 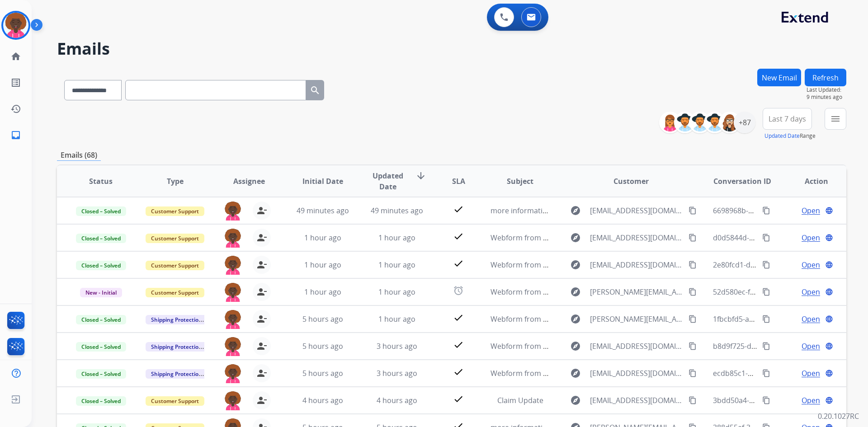 What do you see at coordinates (809, 181) in the screenshot?
I see `th: Action` at bounding box center [809, 181].